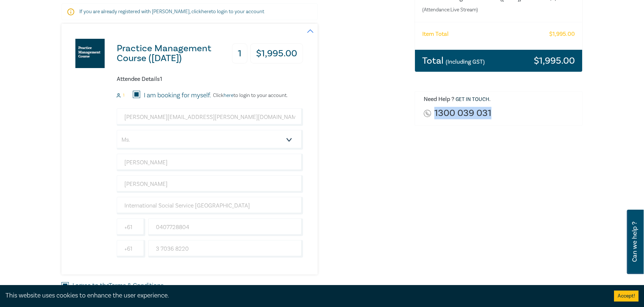 The height and width of the screenshot is (307, 644). I want to click on h3: Total, so click(454, 61).